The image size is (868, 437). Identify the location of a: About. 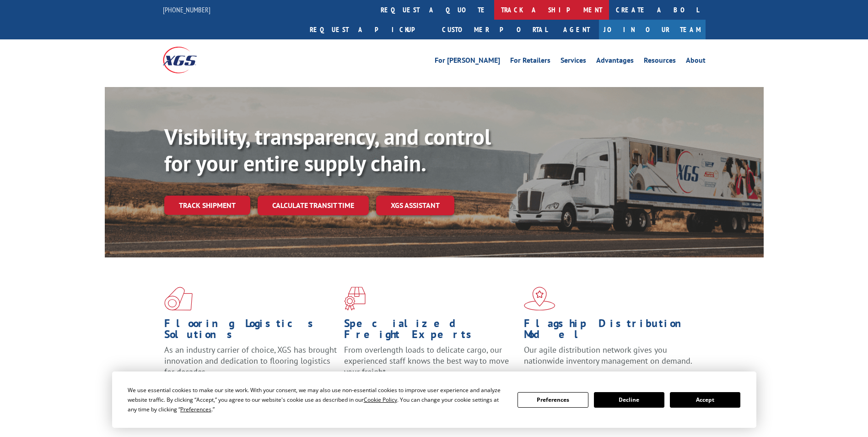
(696, 62).